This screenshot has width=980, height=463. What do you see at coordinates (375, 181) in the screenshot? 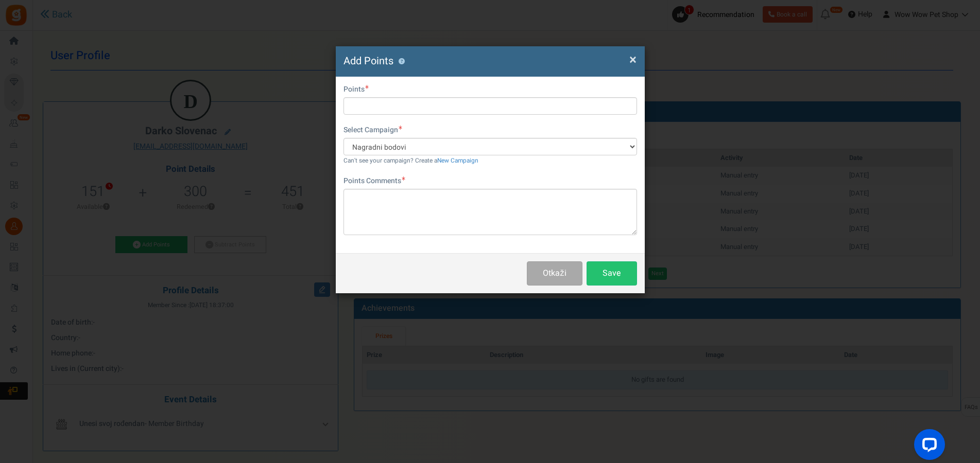
I see `label: Points Comments` at bounding box center [375, 181].